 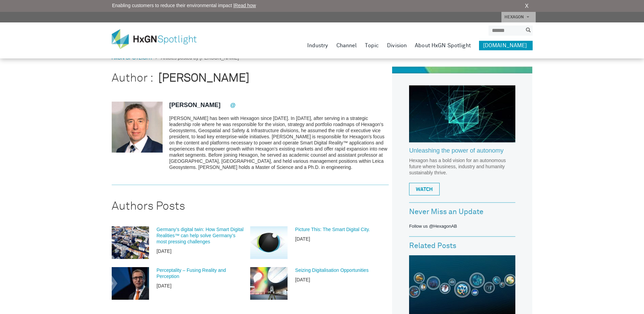 I want to click on a: Seizing Digitalisation Opportunities, so click(x=340, y=271).